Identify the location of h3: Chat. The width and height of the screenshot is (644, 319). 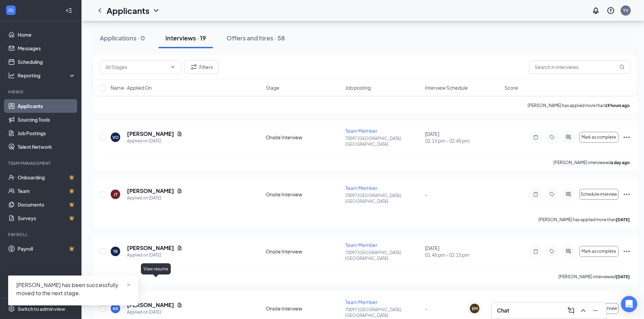
(503, 311).